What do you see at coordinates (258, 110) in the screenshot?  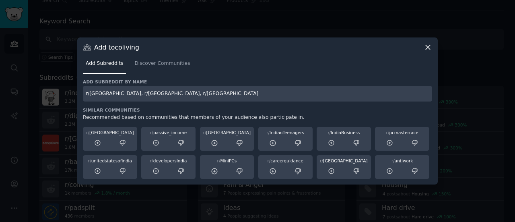 I see `h3: Similar Communities` at bounding box center [258, 110].